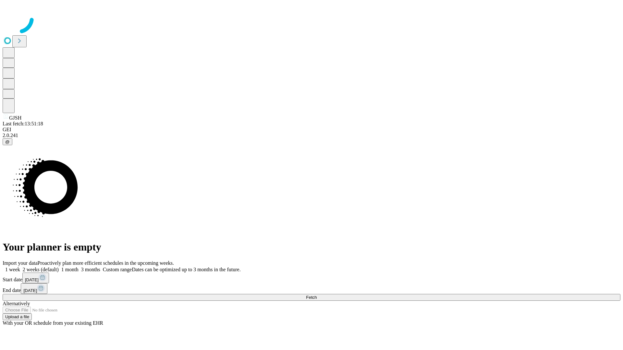  Describe the element at coordinates (13, 270) in the screenshot. I see `span: 1 week` at that location.